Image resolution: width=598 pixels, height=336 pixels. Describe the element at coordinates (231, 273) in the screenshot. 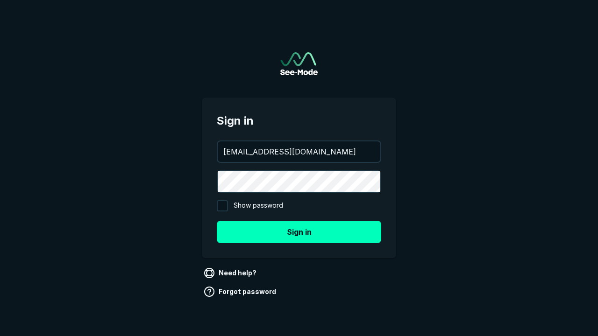

I see `a: Need help?` at that location.